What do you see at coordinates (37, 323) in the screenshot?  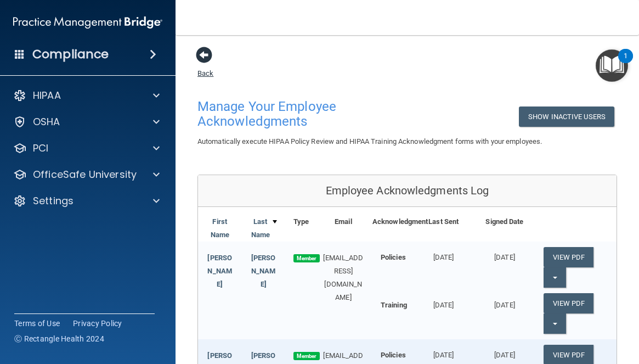 I see `a: Terms of Use` at bounding box center [37, 323].